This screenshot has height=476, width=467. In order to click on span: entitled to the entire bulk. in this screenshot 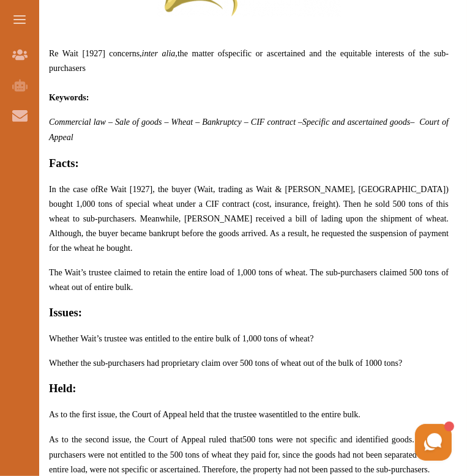, I will do `click(317, 414)`.